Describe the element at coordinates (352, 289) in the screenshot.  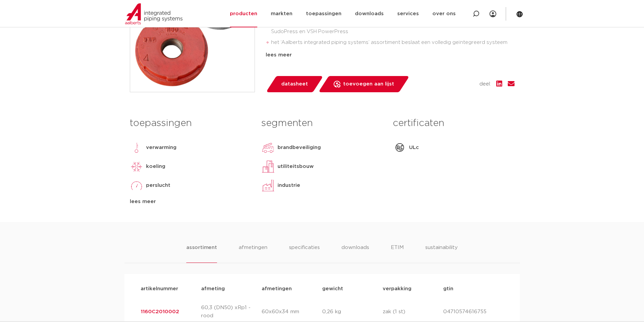
I see `p: gewicht` at that location.